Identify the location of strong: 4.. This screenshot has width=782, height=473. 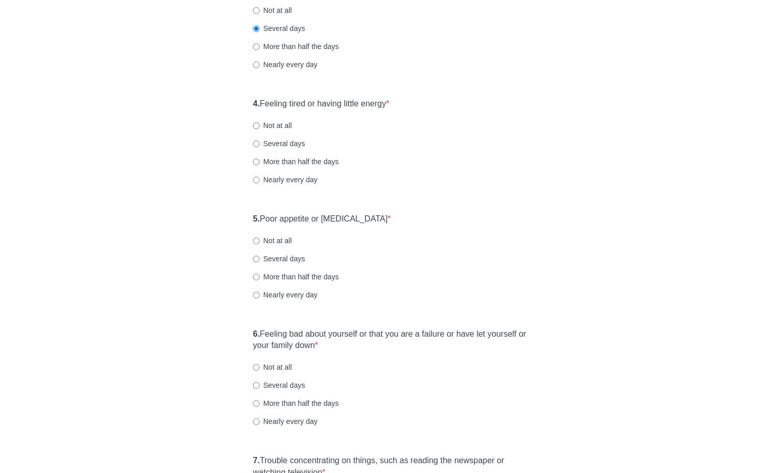
(256, 103).